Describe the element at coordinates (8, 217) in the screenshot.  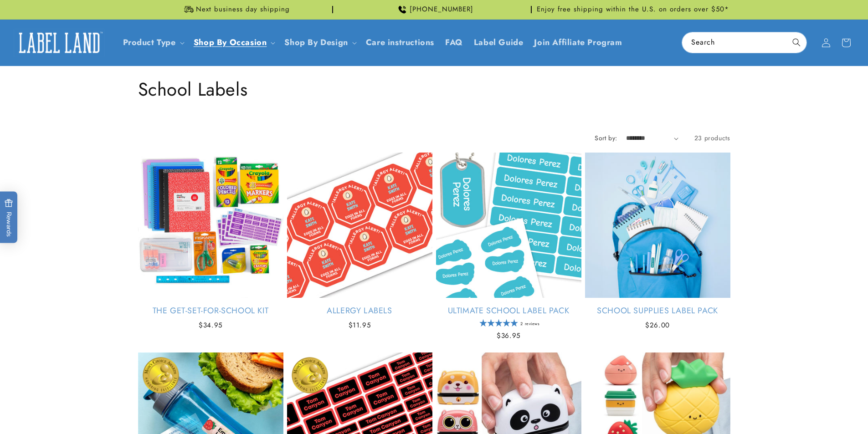
I see `span: Rewards` at that location.